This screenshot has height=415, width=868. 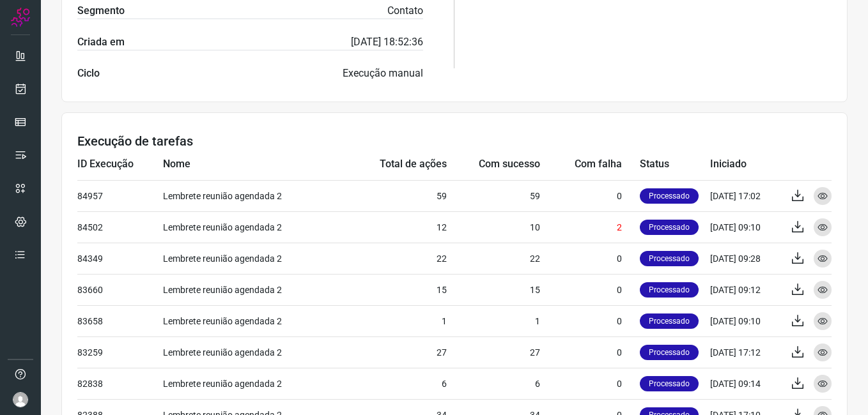 What do you see at coordinates (120, 289) in the screenshot?
I see `td: 83660` at bounding box center [120, 289].